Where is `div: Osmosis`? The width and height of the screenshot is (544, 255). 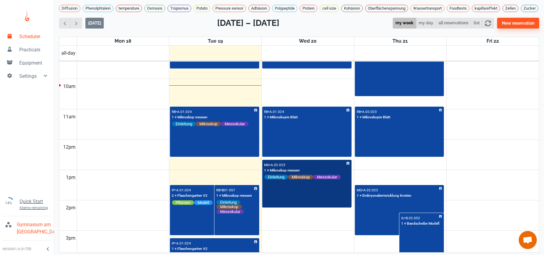
div: Osmosis is located at coordinates (155, 8).